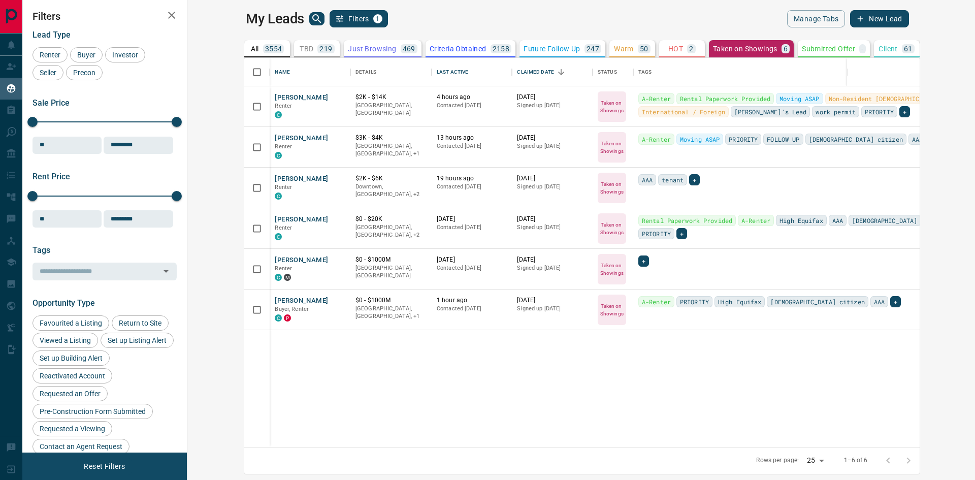 The image size is (975, 480). What do you see at coordinates (472, 178) in the screenshot?
I see `p: 19 hours ago` at bounding box center [472, 178].